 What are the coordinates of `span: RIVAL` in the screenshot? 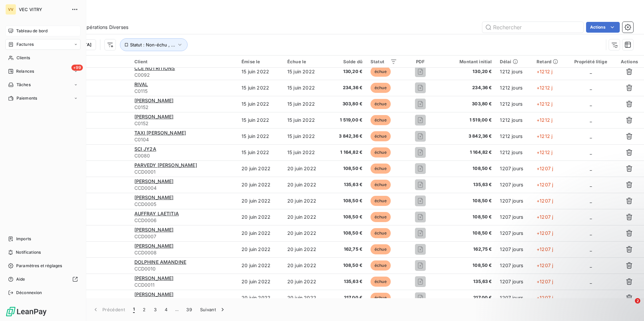 It's located at (141, 84).